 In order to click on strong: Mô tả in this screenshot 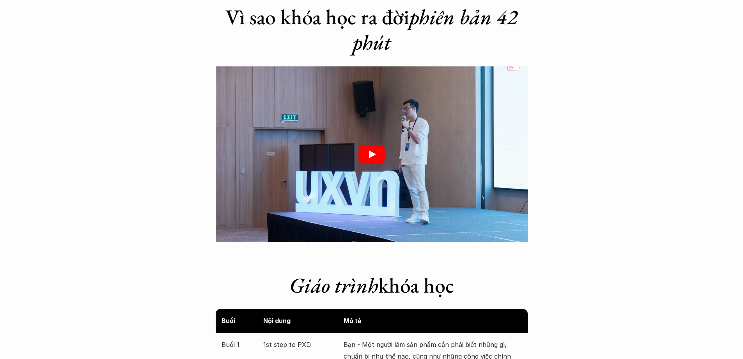, I will do `click(352, 320)`.